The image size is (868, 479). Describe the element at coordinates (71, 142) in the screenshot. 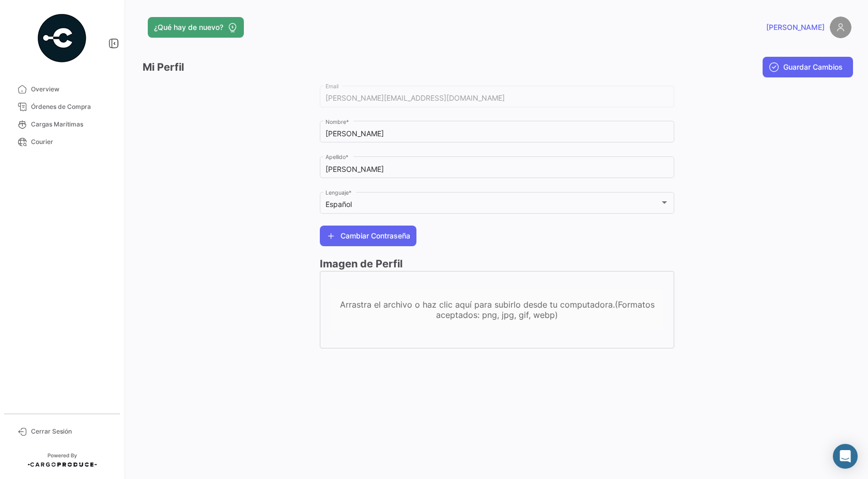

I see `span: Courier` at that location.